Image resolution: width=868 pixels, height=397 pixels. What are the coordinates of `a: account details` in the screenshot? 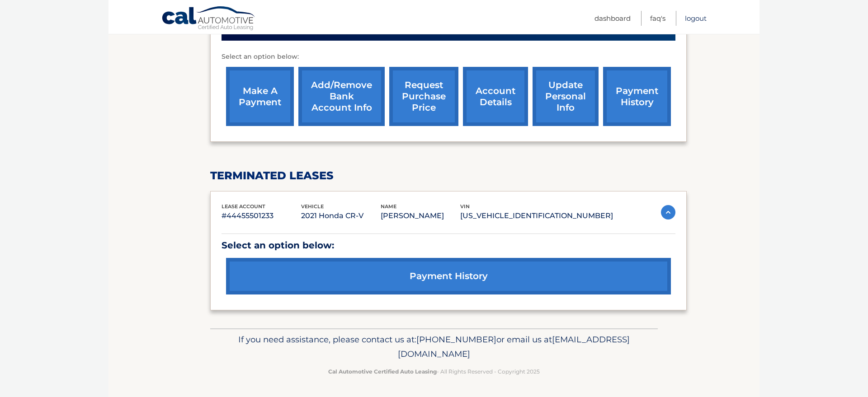 It's located at (495, 96).